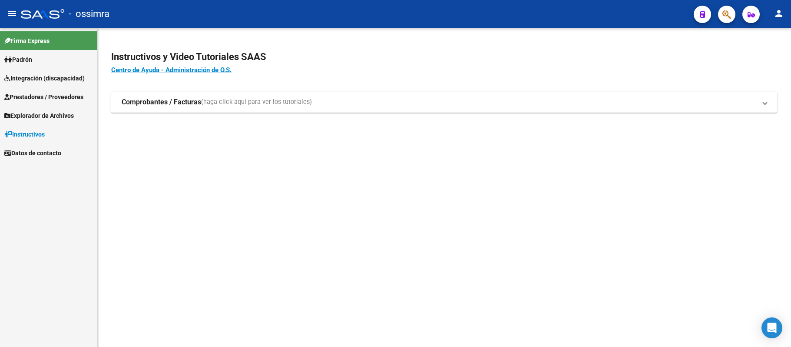  I want to click on a: Centro de Ayuda - Administración de O.S., so click(171, 70).